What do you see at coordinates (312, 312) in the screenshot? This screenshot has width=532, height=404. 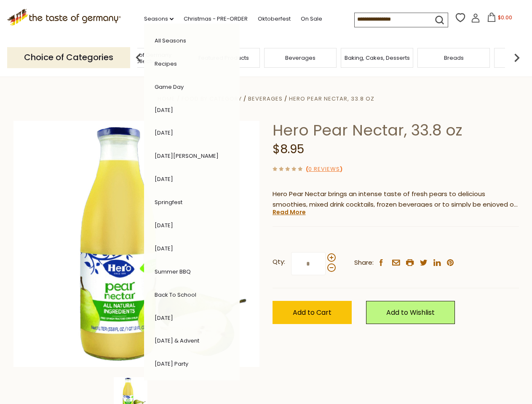 I see `button: Add to Cart` at bounding box center [312, 312].